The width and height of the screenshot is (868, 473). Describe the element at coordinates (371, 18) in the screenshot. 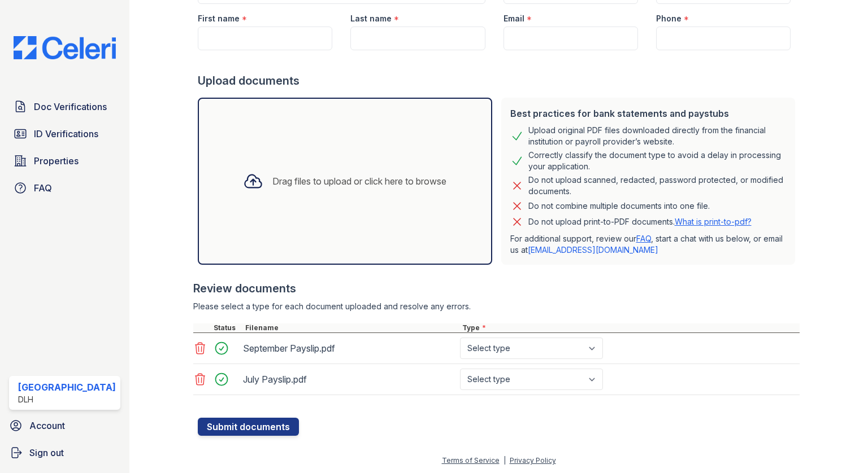

I see `label: Last name` at that location.